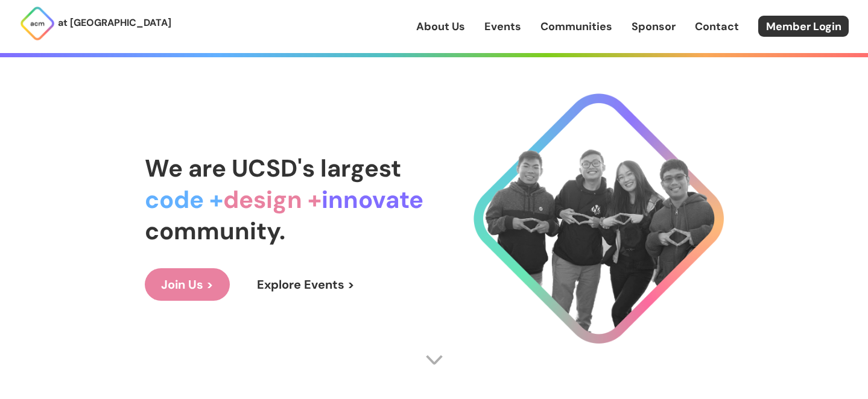  What do you see at coordinates (37, 24) in the screenshot?
I see `img: ACM Logo` at bounding box center [37, 24].